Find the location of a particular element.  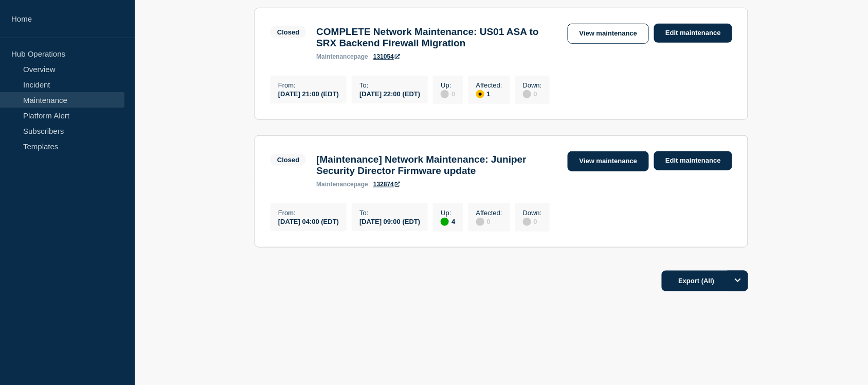

div: up is located at coordinates (445, 222).